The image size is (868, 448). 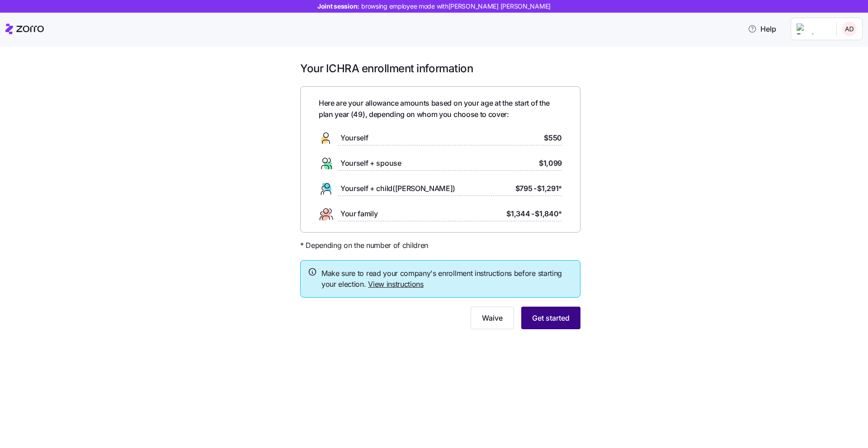 I want to click on button: Get started, so click(x=551, y=318).